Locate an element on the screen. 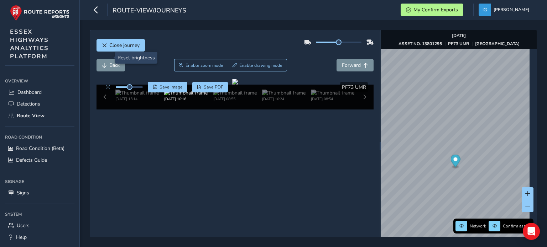 This screenshot has height=247, width=547. span: Users is located at coordinates (23, 226).